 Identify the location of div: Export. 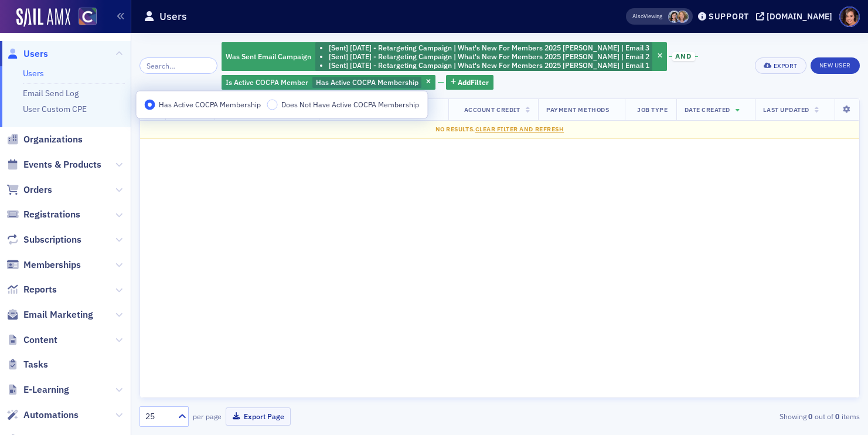
(785, 66).